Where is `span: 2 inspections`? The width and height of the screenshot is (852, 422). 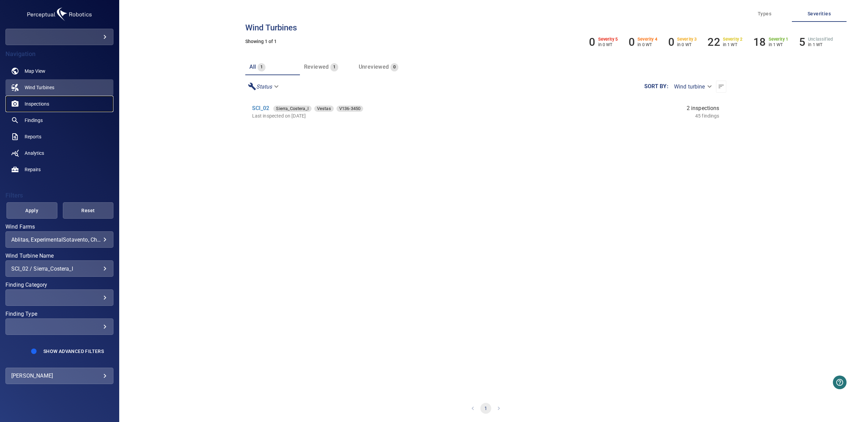 span: 2 inspections is located at coordinates (703, 108).